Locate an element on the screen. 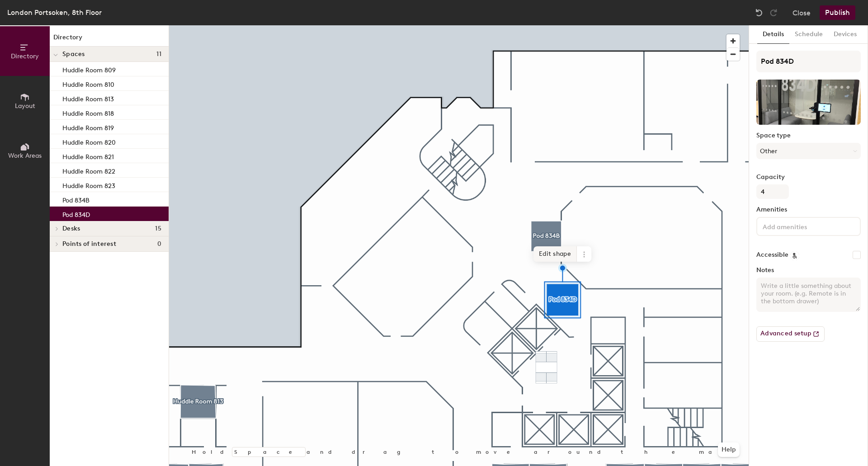  p: Huddle Room 819 is located at coordinates (88, 127).